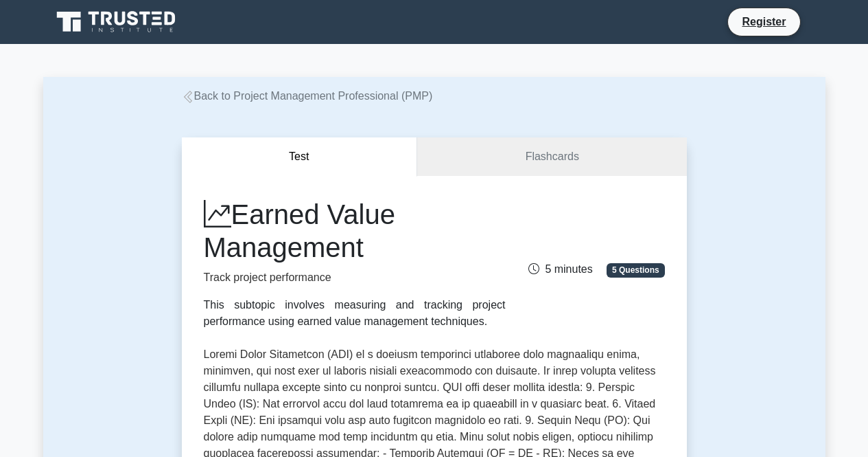  Describe the element at coordinates (355, 277) in the screenshot. I see `p: Track project performance` at that location.